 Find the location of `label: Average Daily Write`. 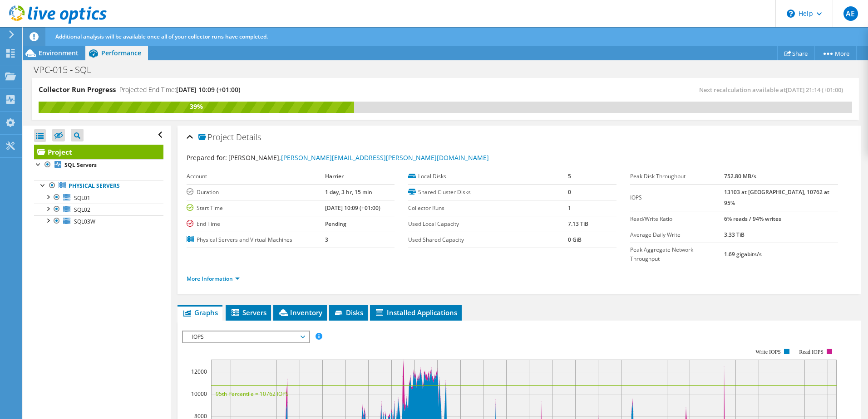

label: Average Daily Write is located at coordinates (678, 235).